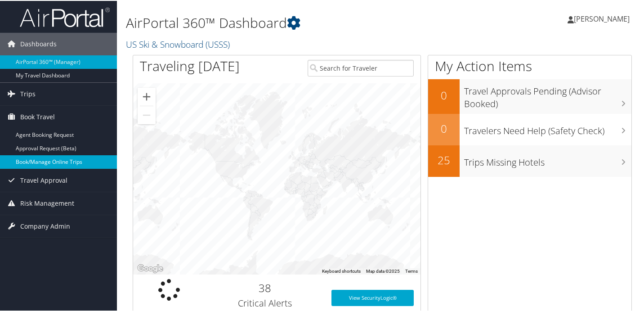  What do you see at coordinates (179, 43) in the screenshot?
I see `a: US Ski & Snowboard (USSS)` at bounding box center [179, 43].